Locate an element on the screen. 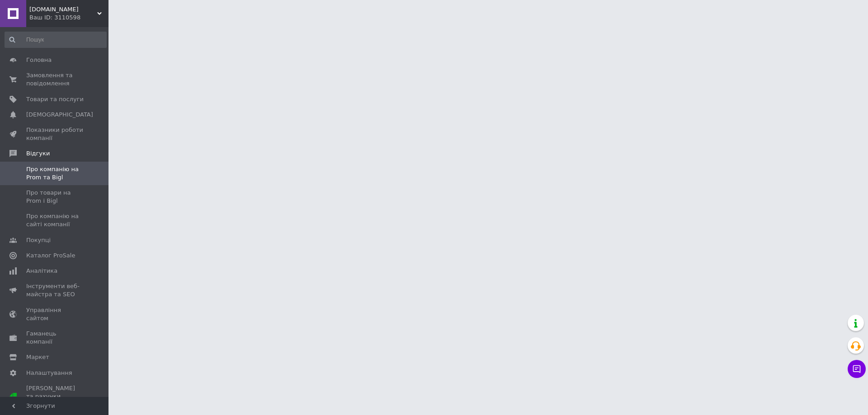 Image resolution: width=868 pixels, height=415 pixels. span: Інструменти веб-майстра та SEO is located at coordinates (55, 290).